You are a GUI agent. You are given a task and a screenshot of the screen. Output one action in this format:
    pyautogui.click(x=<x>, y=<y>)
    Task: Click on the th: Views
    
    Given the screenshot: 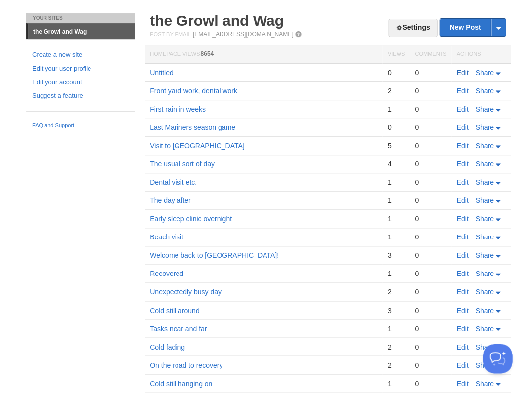 What is the action you would take?
    pyautogui.click(x=395, y=54)
    